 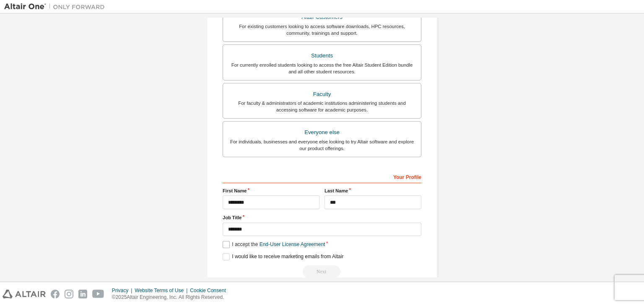 I want to click on div: Read and acccept EULA to continue, so click(x=322, y=272).